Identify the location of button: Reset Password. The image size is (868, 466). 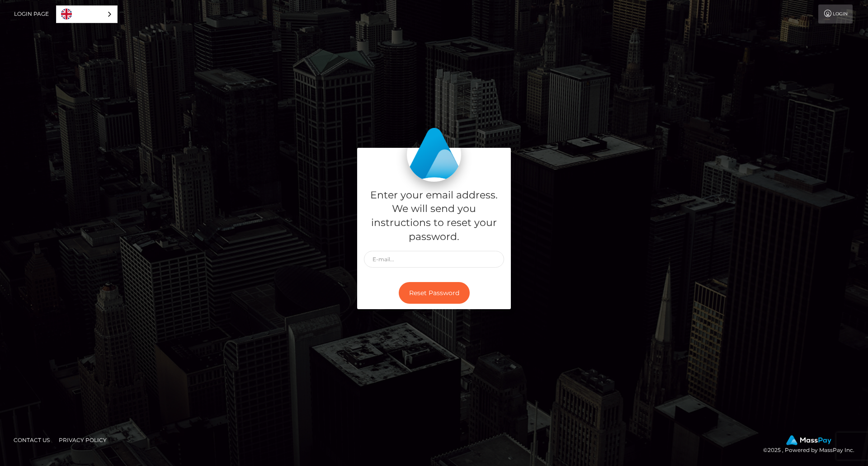
(434, 293).